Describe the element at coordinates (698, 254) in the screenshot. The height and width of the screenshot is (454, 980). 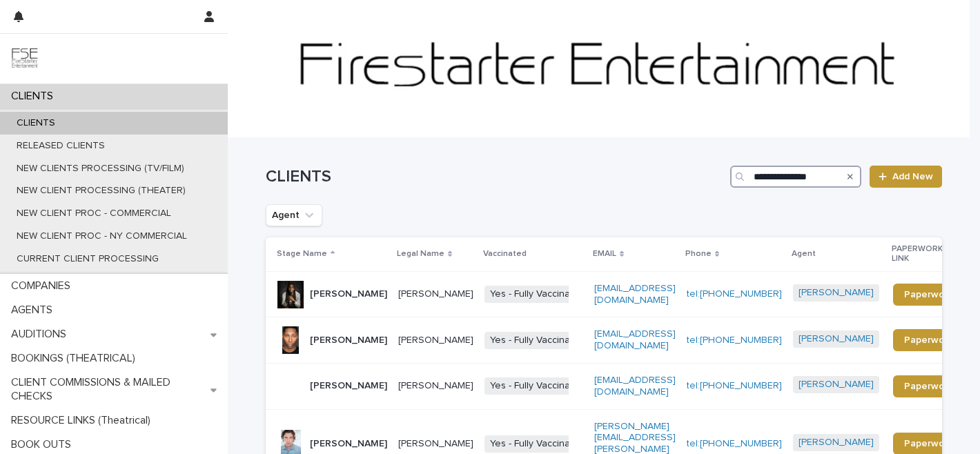
I see `p: Phone` at that location.